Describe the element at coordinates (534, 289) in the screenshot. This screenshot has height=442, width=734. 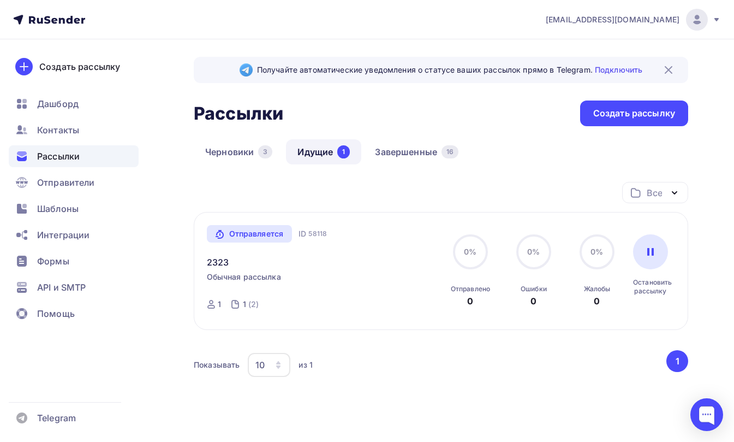
I see `div: Ошибки` at that location.